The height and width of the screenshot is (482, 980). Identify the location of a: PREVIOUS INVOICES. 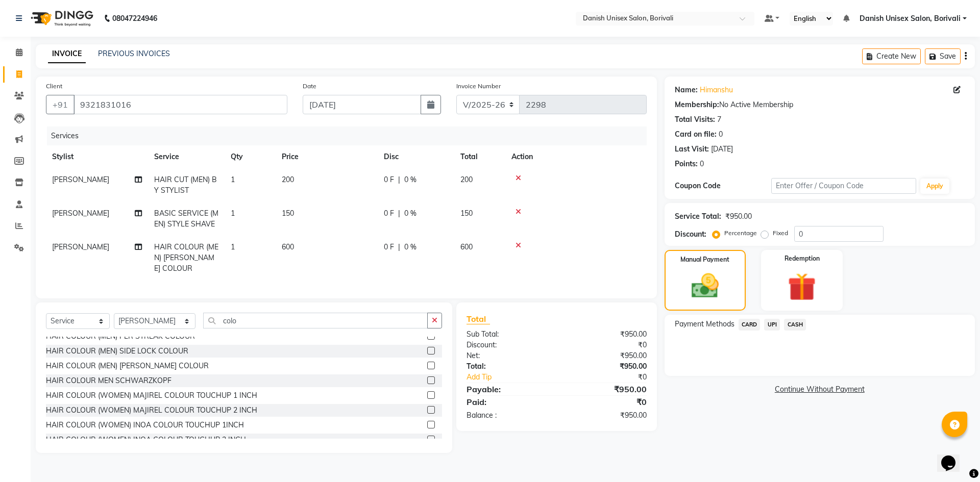
(133, 54).